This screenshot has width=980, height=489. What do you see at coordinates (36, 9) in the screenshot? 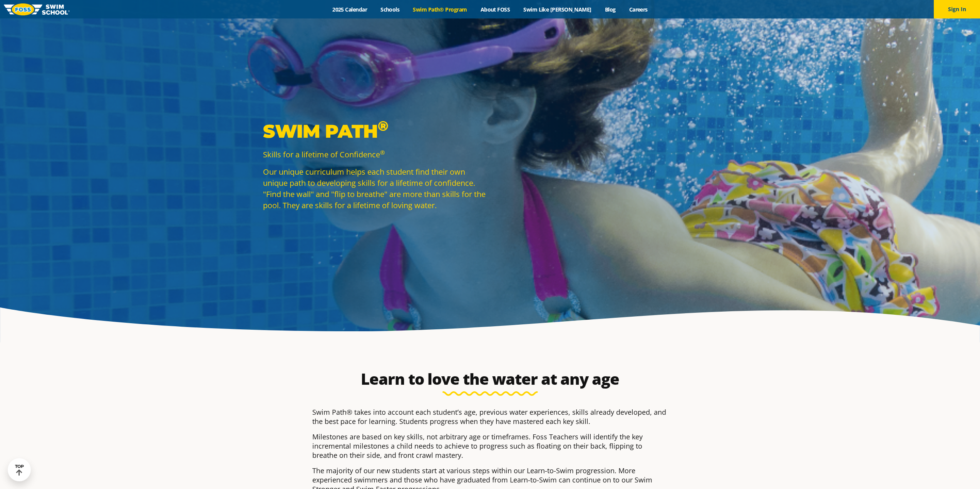
I see `img: FOSS Swim School Logo` at bounding box center [36, 9].